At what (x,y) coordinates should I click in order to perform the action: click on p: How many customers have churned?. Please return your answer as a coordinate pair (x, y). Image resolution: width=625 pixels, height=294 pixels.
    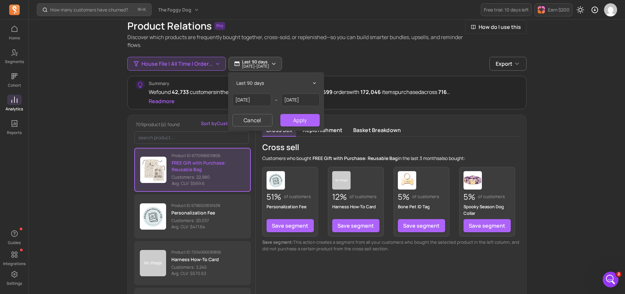
    Looking at the image, I should click on (89, 10).